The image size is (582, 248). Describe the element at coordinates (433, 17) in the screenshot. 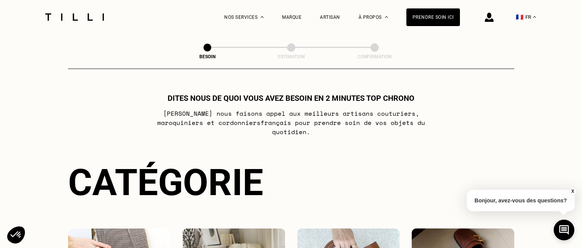

I see `a: Prendre soin ici` at that location.